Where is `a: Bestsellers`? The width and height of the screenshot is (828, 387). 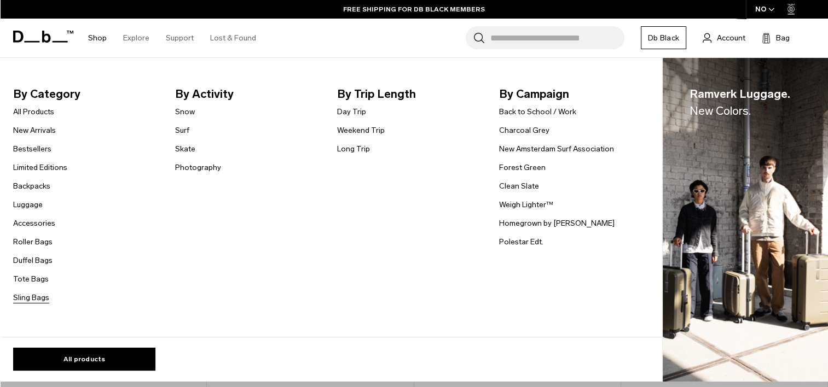
a: Bestsellers is located at coordinates (32, 149).